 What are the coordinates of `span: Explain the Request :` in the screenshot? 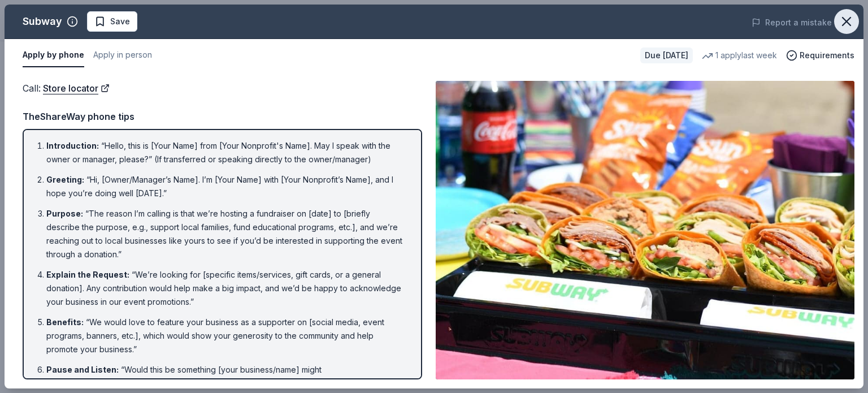 It's located at (88, 274).